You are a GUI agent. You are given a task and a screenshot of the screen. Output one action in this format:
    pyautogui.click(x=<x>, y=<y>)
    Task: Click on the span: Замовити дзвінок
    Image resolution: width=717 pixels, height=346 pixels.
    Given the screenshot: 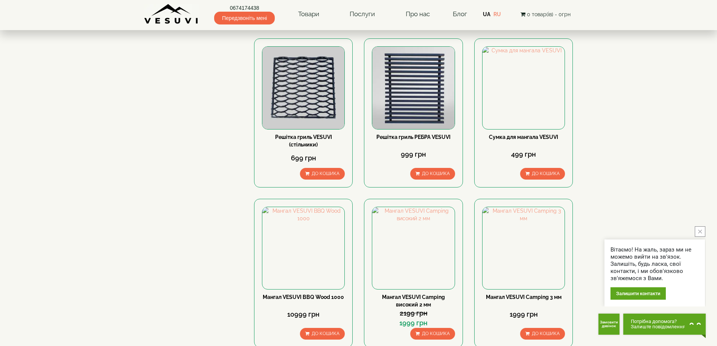 What is the action you would take?
    pyautogui.click(x=609, y=324)
    